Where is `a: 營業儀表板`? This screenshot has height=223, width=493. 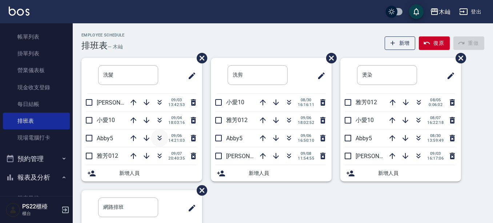
a: 營業儀表板 is located at coordinates (36, 70).